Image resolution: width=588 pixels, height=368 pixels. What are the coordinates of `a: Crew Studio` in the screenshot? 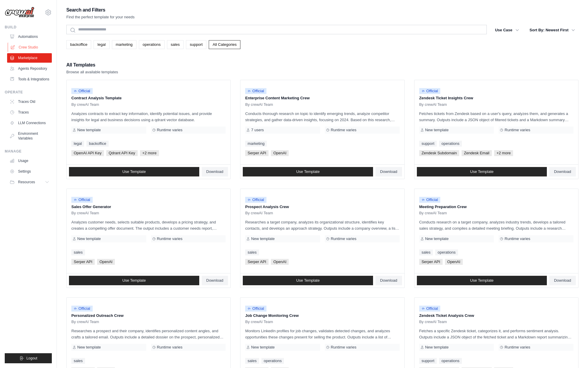 It's located at (30, 47).